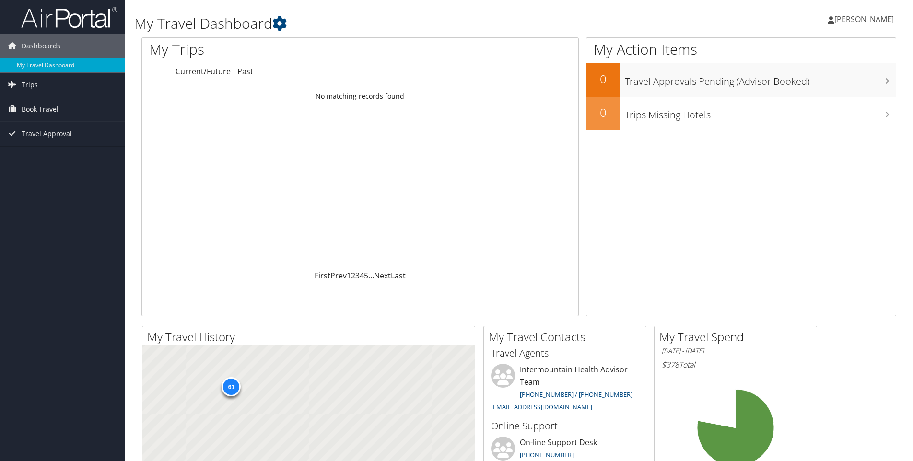  I want to click on h2: My Travel Contacts, so click(567, 337).